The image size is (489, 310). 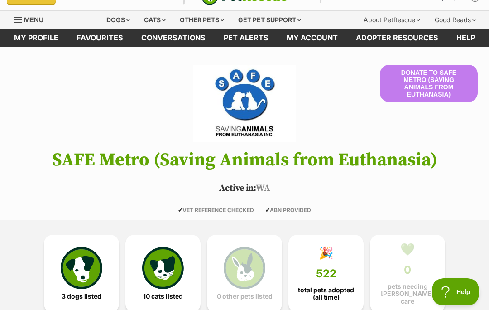 I want to click on span: ABN PROVIDED, so click(x=288, y=210).